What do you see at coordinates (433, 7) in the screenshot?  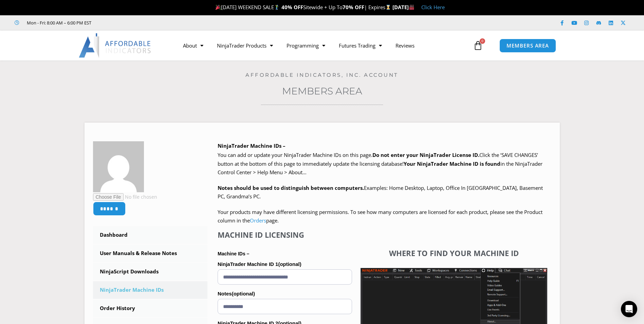 I see `a: Click Here` at bounding box center [433, 7].